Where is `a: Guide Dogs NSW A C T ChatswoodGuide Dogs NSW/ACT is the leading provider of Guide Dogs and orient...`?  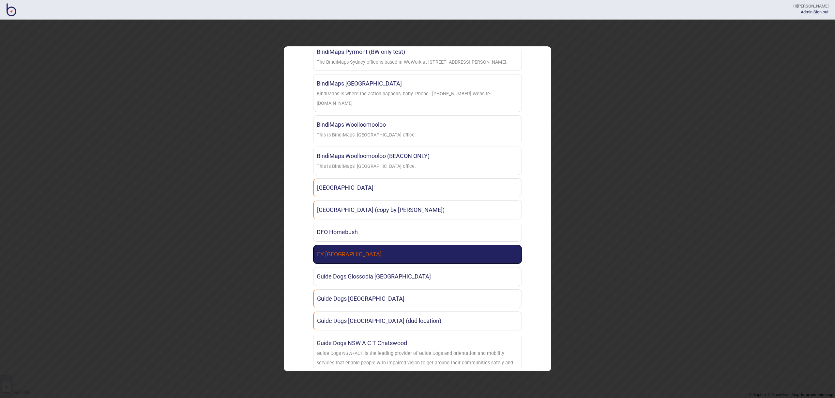
a: Guide Dogs NSW A C T ChatswoodGuide Dogs NSW/ACT is the leading provider of Guide Dogs and orient... is located at coordinates (418, 357).